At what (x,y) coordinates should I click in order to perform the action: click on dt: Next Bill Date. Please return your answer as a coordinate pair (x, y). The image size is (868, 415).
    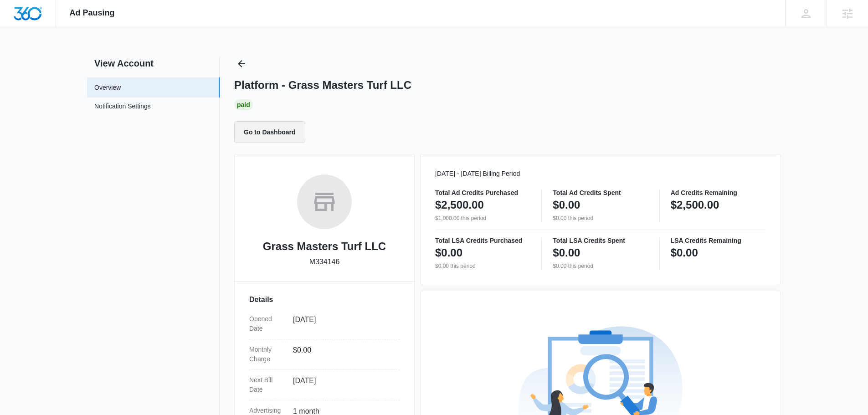
    Looking at the image, I should click on (268, 385).